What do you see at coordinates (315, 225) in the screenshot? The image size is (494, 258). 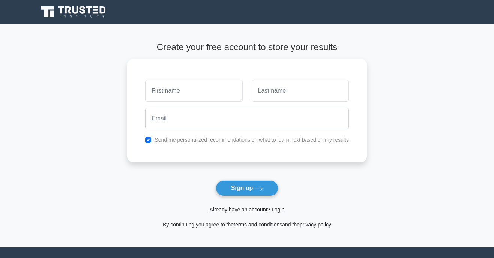 I see `a: privacy policy` at bounding box center [315, 225].